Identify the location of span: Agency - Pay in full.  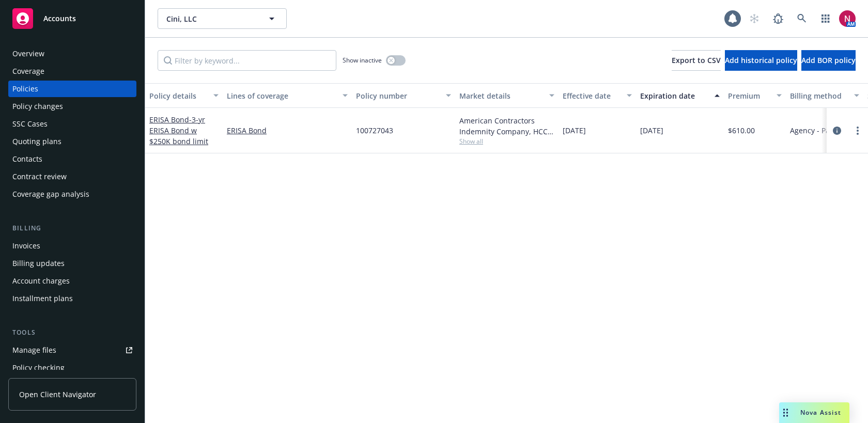
(823, 130).